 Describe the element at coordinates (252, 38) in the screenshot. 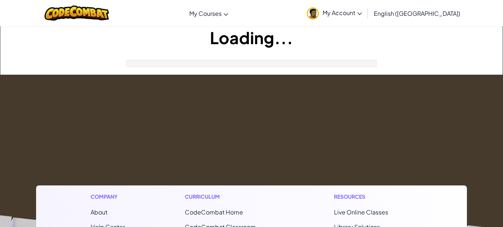

I see `h1: Loading...` at that location.